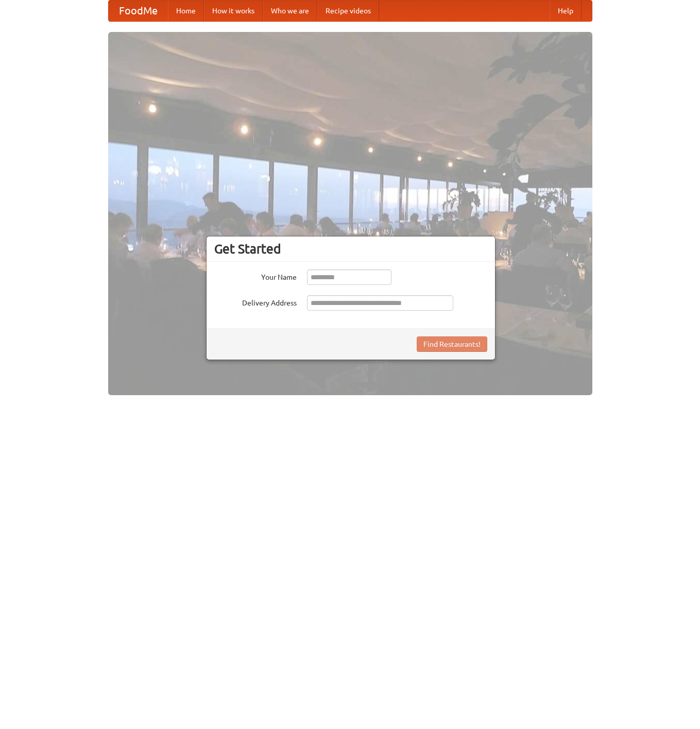 This screenshot has width=700, height=729. What do you see at coordinates (348, 10) in the screenshot?
I see `a: Recipe videos` at bounding box center [348, 10].